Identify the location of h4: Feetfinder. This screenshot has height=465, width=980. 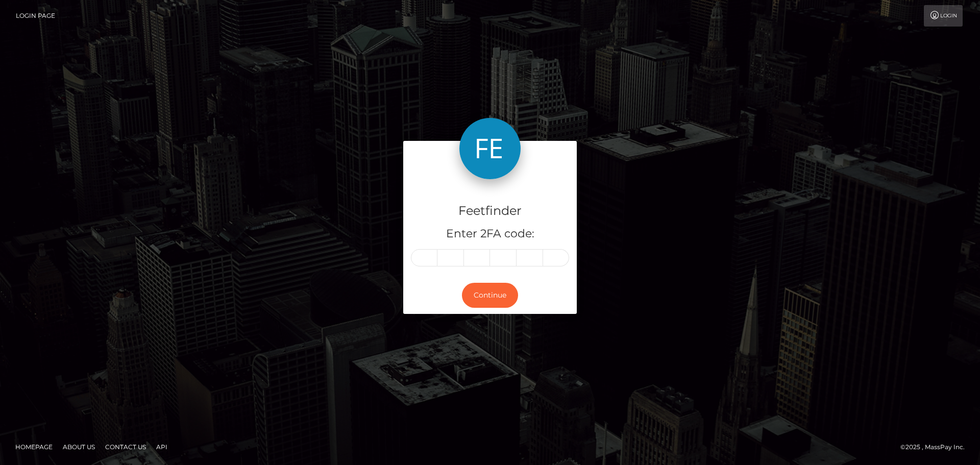
(490, 211).